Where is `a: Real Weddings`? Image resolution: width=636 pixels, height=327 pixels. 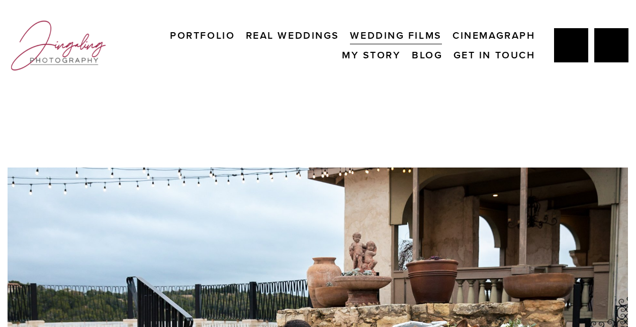 a: Real Weddings is located at coordinates (293, 35).